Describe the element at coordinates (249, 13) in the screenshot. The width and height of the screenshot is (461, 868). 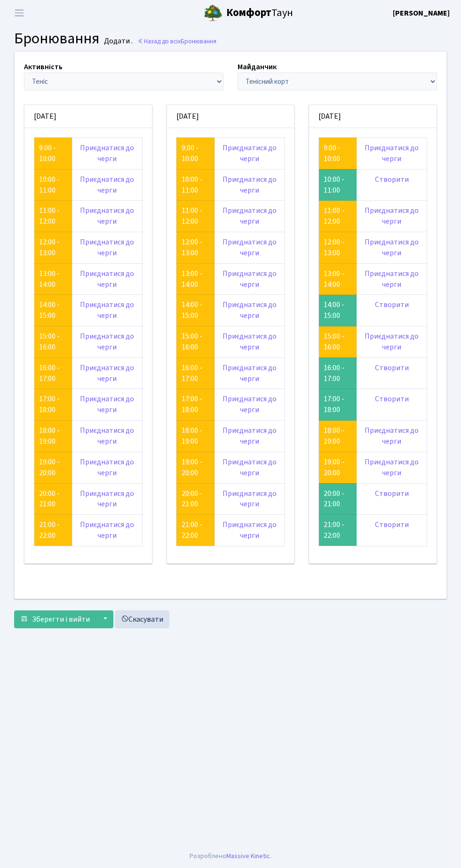
I see `b: Комфорт` at that location.